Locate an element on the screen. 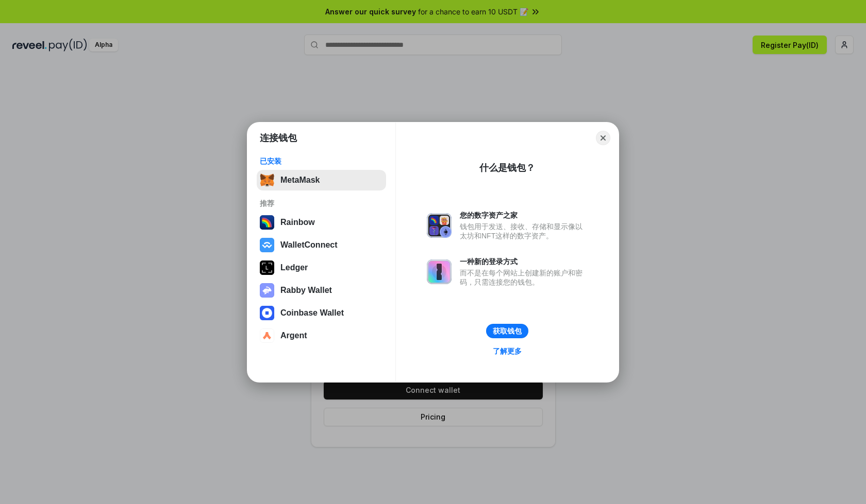 The height and width of the screenshot is (504, 866). button: Rabby Wallet is located at coordinates (321, 291).